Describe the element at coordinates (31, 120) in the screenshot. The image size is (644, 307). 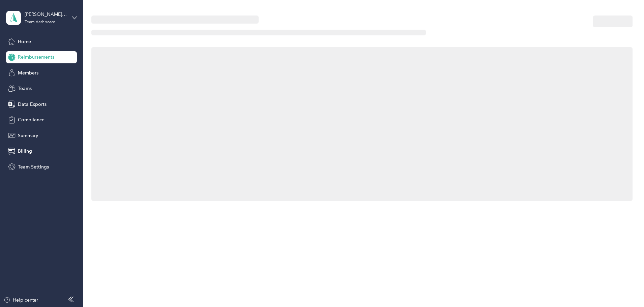
I see `span: Compliance` at that location.